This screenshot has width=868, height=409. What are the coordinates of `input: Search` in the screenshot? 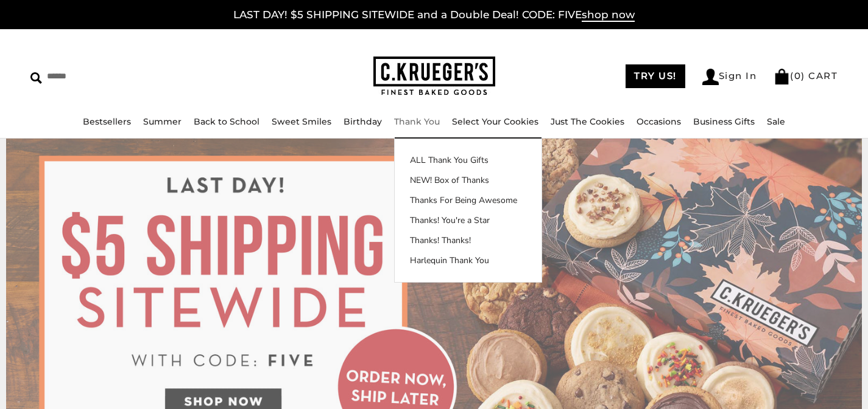 It's located at (125, 76).